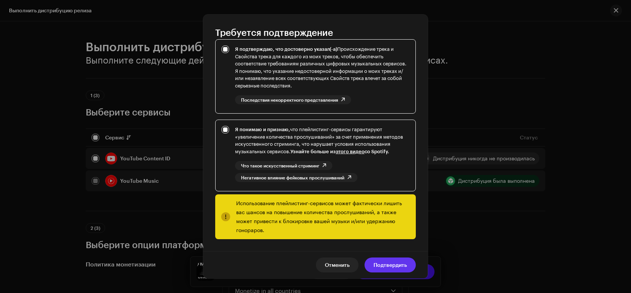  What do you see at coordinates (315, 156) in the screenshot?
I see `p-togglebutton: Я понимаю и признаю,что плейлистинг-сервисы гарантируют «увеличение количества прослушиваний» за ...` at bounding box center [315, 156].